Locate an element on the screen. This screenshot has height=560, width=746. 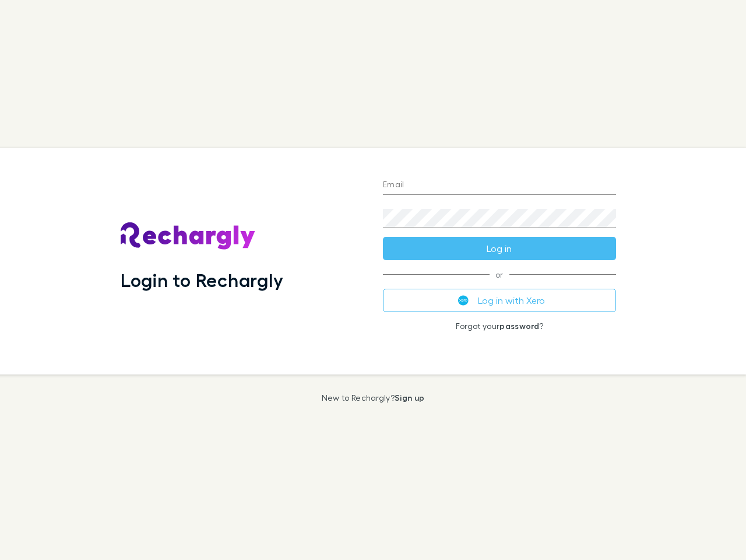
p: Forgot your ? is located at coordinates (499, 326).